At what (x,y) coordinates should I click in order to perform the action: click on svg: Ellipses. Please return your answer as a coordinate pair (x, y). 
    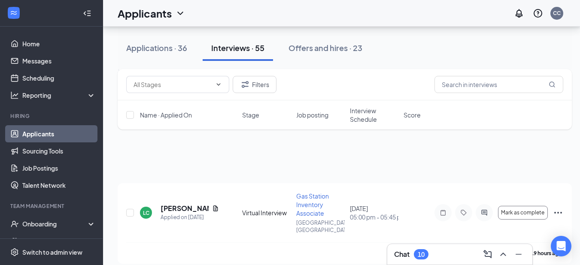
    Looking at the image, I should click on (558, 213).